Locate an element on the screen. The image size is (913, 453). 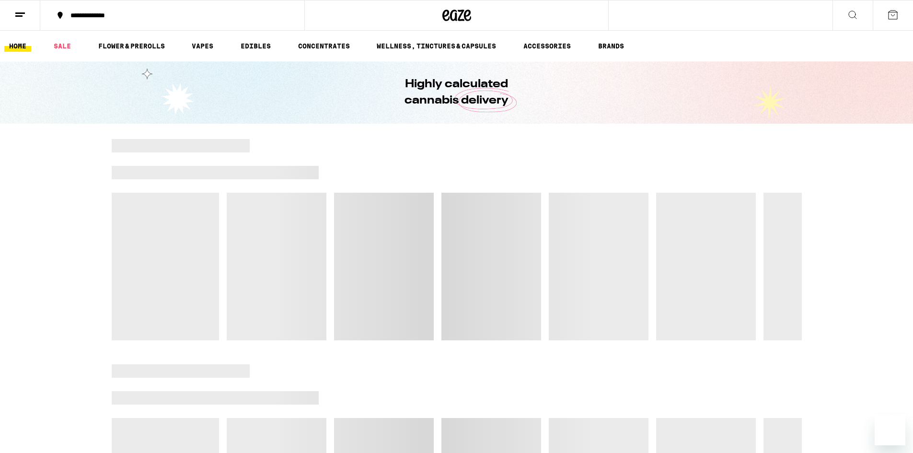
a: VAPES is located at coordinates (202, 46).